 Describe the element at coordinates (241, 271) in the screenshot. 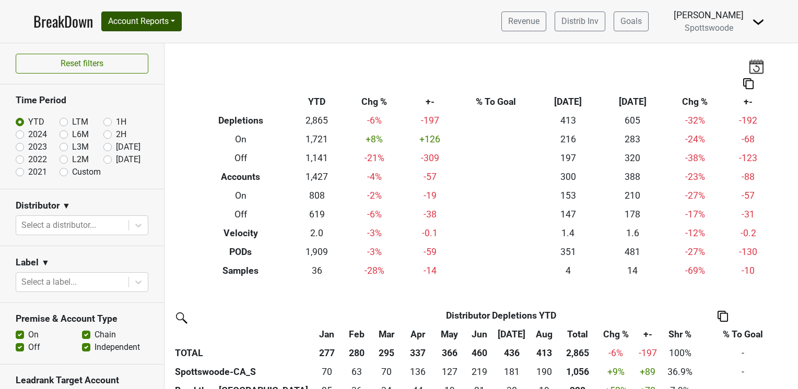

I see `th: Samples` at that location.